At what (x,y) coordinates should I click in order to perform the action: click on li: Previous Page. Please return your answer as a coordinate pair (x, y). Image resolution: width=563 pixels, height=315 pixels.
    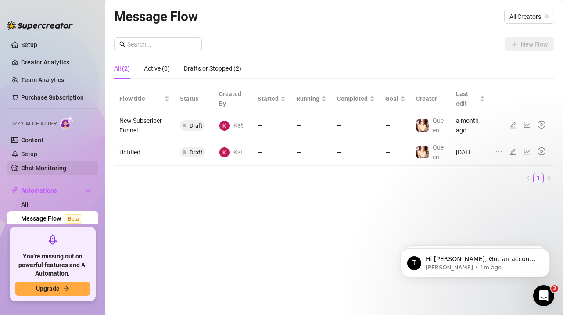
    Looking at the image, I should click on (528, 178).